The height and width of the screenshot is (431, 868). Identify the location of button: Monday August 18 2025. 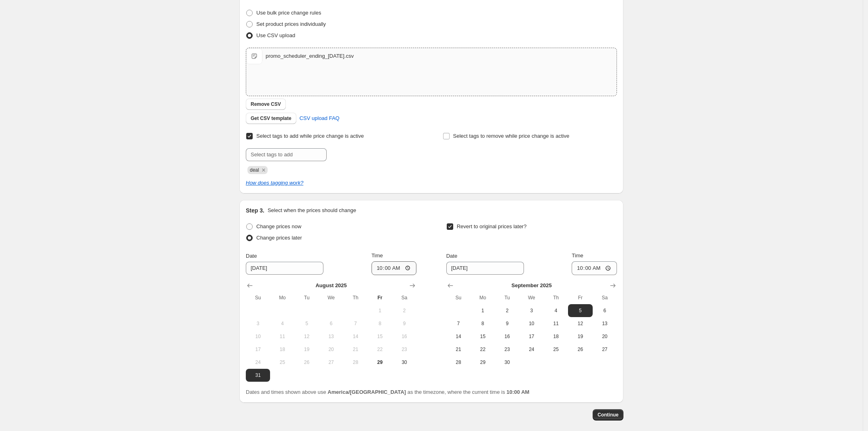
(282, 350).